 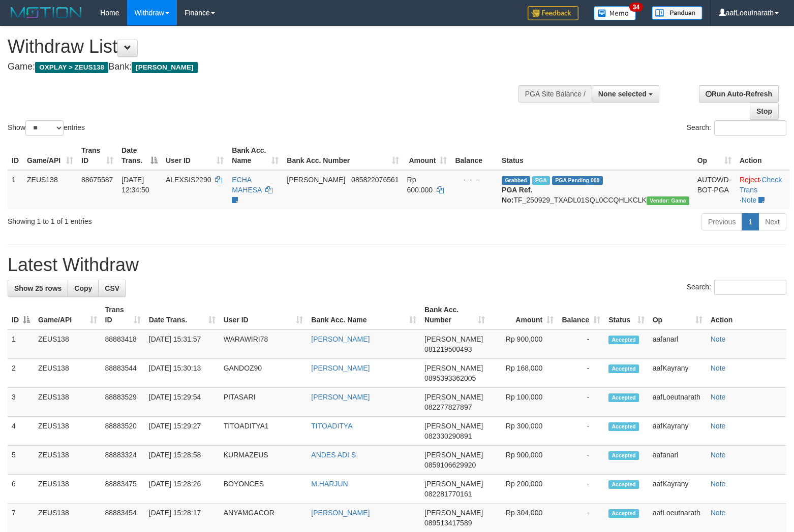 I want to click on th: Status, so click(x=595, y=155).